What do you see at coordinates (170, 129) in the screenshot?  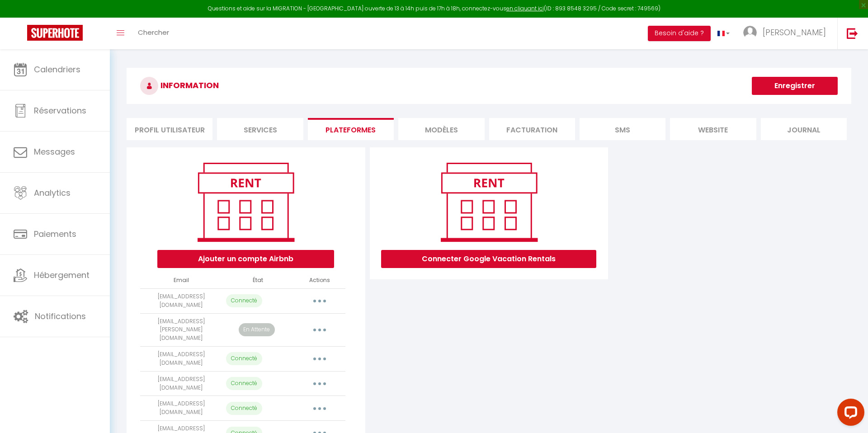 I see `li: Profil Utilisateur` at bounding box center [170, 129].